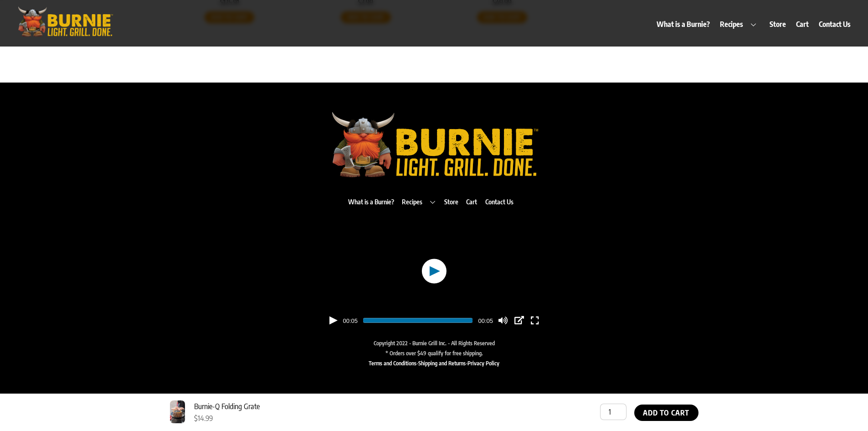 This screenshot has height=431, width=868. What do you see at coordinates (434, 342) in the screenshot?
I see `div: Copyright 2022 - Burnie Grill Inc. - All Rights Reserved` at bounding box center [434, 342].